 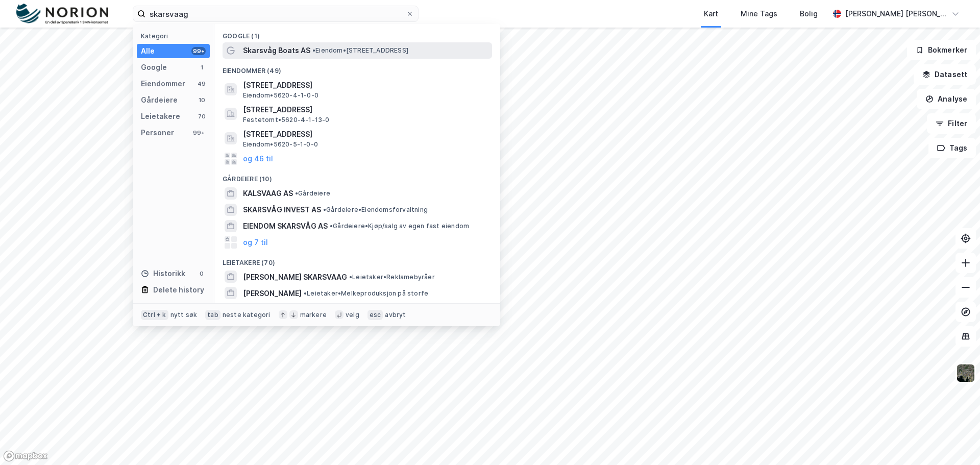 What do you see at coordinates (395, 315) in the screenshot?
I see `div: avbryt` at bounding box center [395, 315].